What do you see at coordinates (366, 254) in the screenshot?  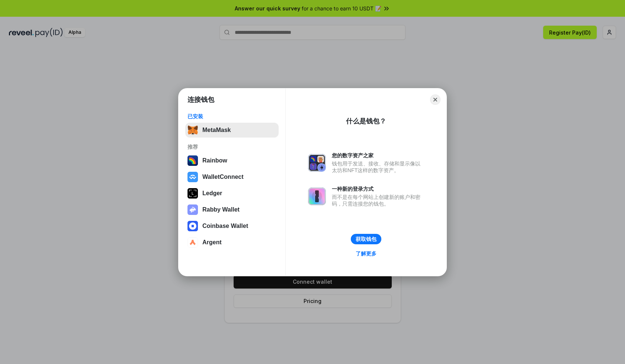 I see `a: 了解更多` at bounding box center [366, 254].